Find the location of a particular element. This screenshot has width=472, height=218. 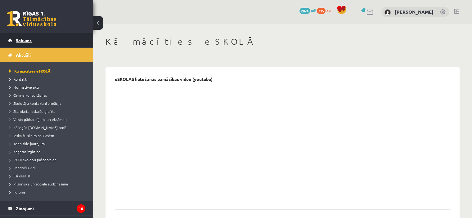

a: 2874 mP is located at coordinates (307, 10).